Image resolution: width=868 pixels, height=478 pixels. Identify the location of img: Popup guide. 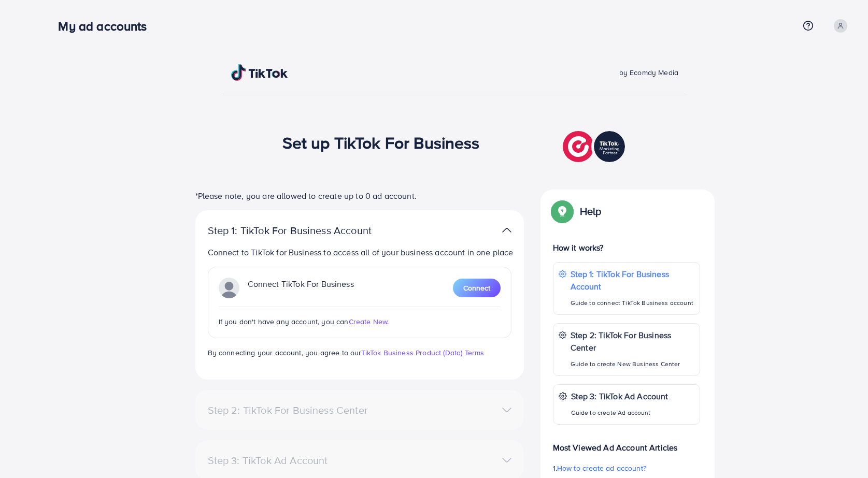
(562, 211).